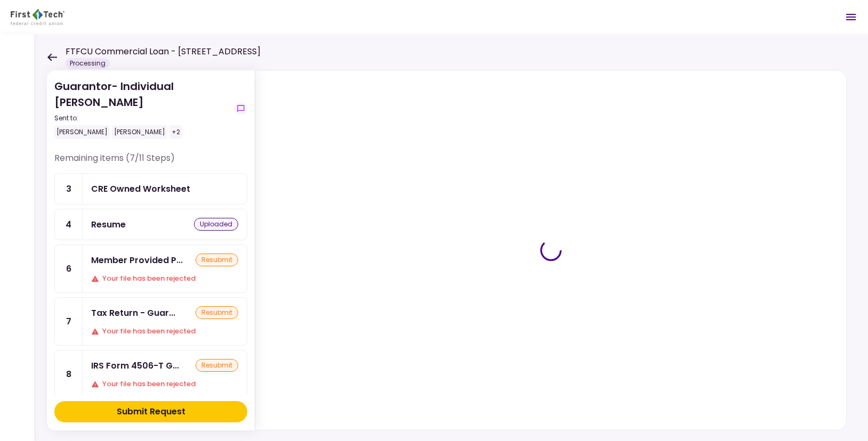 This screenshot has width=868, height=441. Describe the element at coordinates (151, 412) in the screenshot. I see `button: Submit Request` at that location.